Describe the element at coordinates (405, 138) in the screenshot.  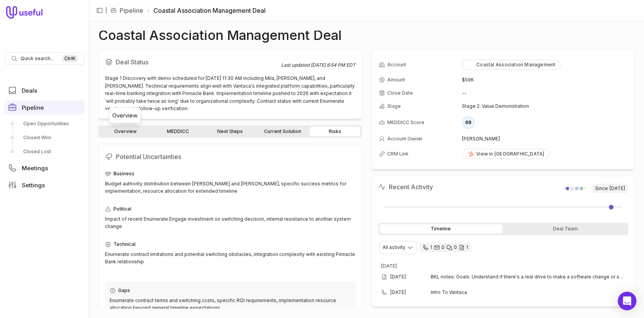
I see `span: Account Owner` at that location.